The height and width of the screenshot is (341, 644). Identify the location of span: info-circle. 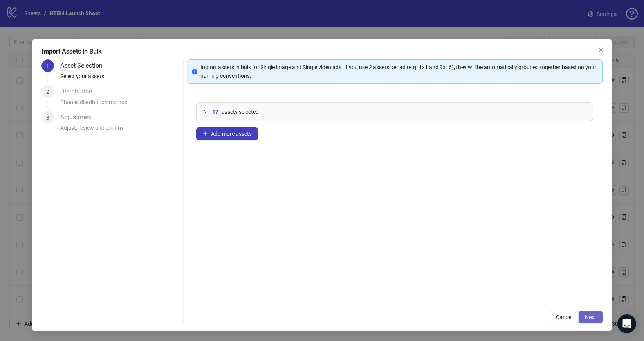
(195, 72).